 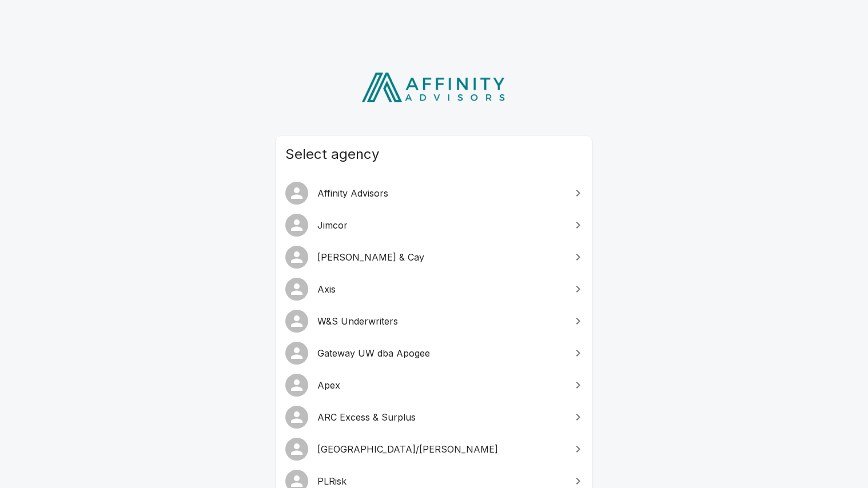 What do you see at coordinates (434, 193) in the screenshot?
I see `a: Affinity Advisors` at bounding box center [434, 193].